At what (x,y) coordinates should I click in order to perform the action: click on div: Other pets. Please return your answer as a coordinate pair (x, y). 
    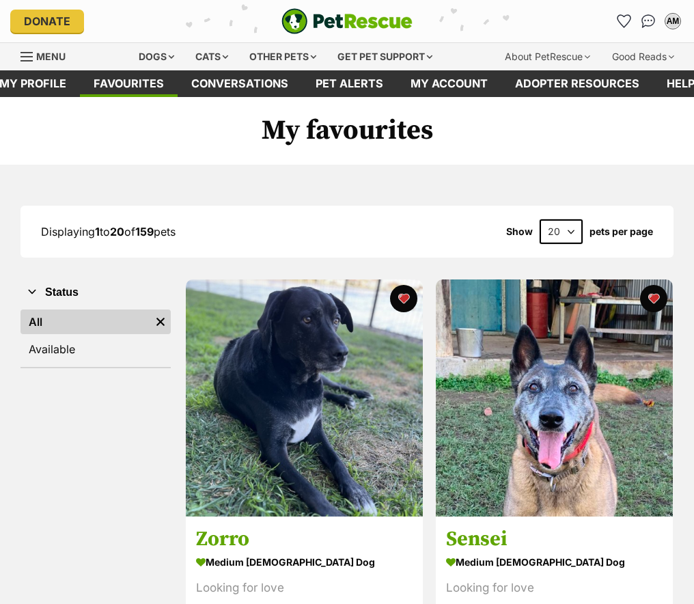
    Looking at the image, I should click on (283, 57).